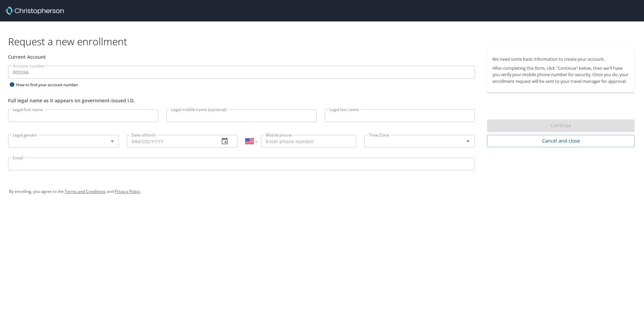 The height and width of the screenshot is (317, 644). What do you see at coordinates (242, 100) in the screenshot?
I see `div: Full legal name as it appears on government-issued I.D.` at bounding box center [242, 100].